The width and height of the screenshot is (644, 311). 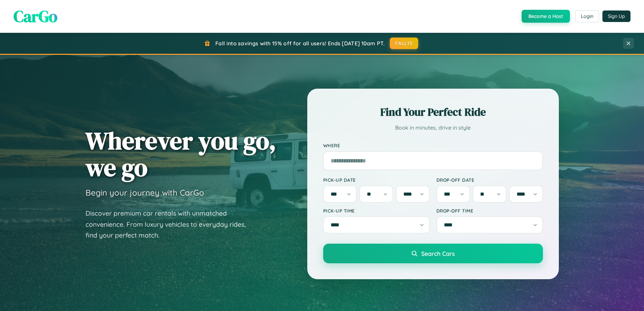 What do you see at coordinates (377, 210) in the screenshot?
I see `label: Pick-up Time` at bounding box center [377, 210].